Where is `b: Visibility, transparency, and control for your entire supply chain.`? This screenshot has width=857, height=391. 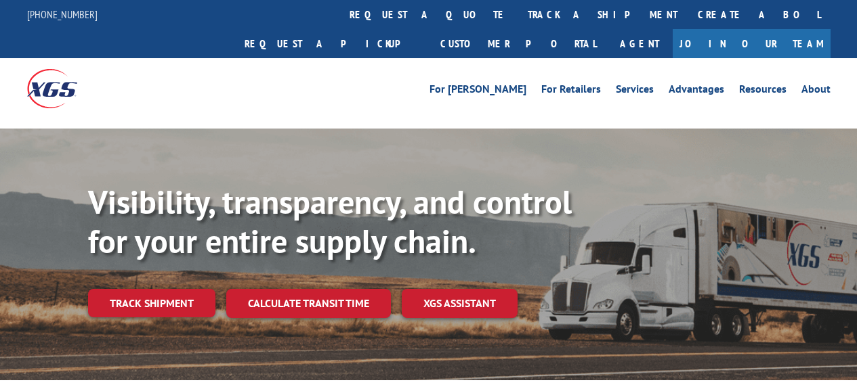 b: Visibility, transparency, and control for your entire supply chain. is located at coordinates (330, 221).